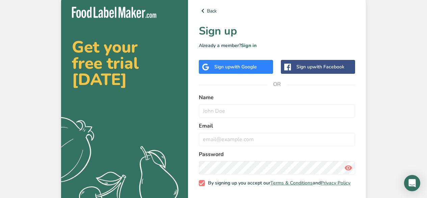 This screenshot has width=427, height=198. I want to click on span: with Facebook, so click(329, 67).